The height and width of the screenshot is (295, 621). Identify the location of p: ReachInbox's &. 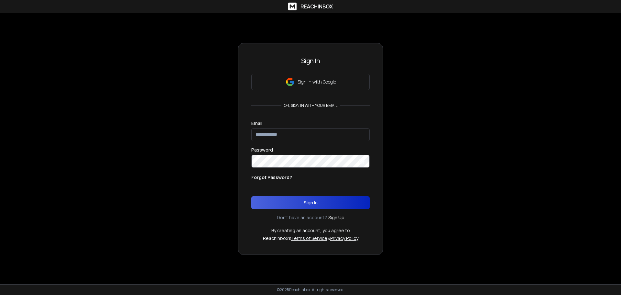
(311, 238).